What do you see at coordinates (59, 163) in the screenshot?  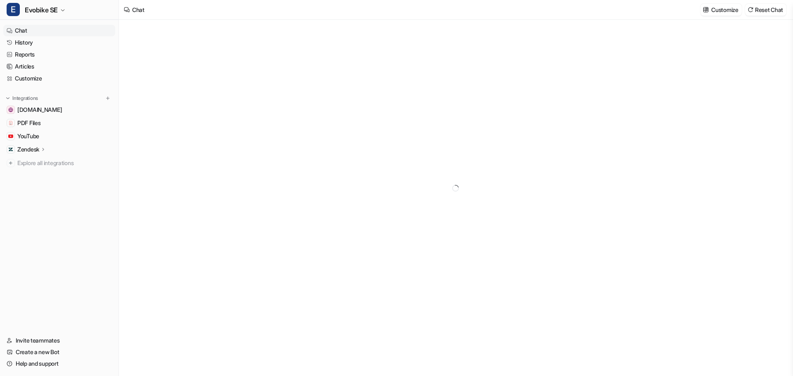 I see `a: Explore all integrations` at bounding box center [59, 163].